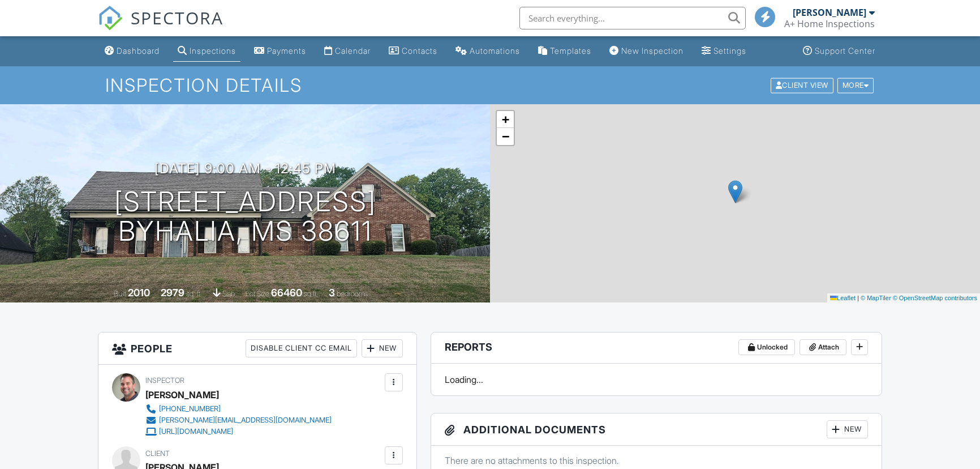 Image resolution: width=980 pixels, height=469 pixels. Describe the element at coordinates (111, 18) in the screenshot. I see `img: The Best Home Inspection Software - Spectora` at that location.